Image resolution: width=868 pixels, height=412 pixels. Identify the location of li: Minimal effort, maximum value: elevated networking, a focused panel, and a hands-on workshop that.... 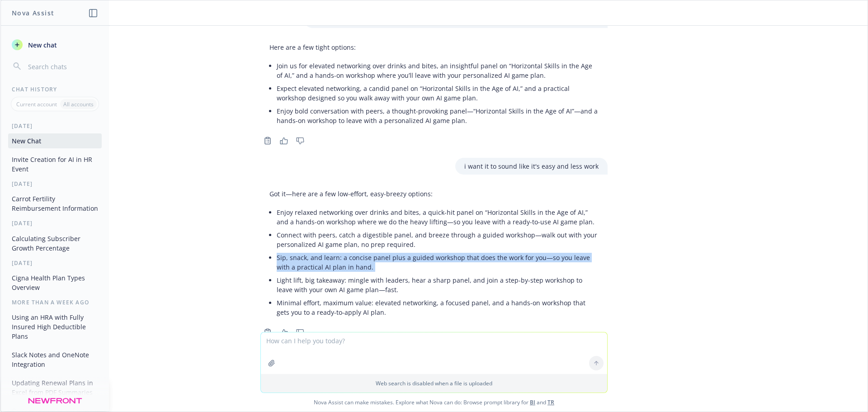
(438, 307).